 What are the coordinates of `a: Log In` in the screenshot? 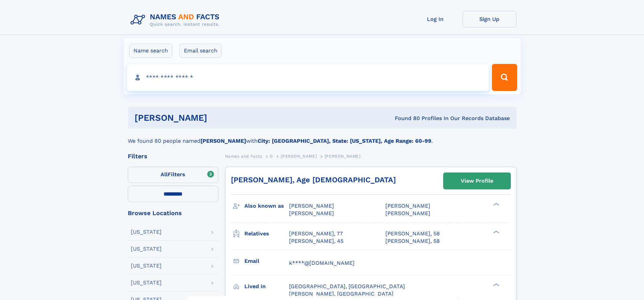 It's located at (435, 19).